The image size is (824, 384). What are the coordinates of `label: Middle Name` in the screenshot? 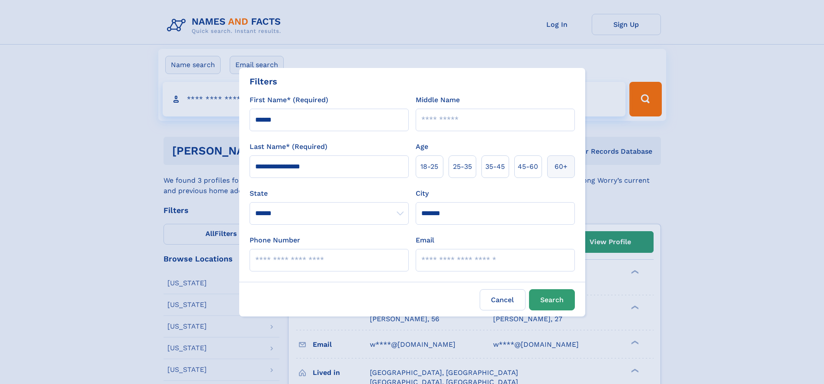 It's located at (438, 100).